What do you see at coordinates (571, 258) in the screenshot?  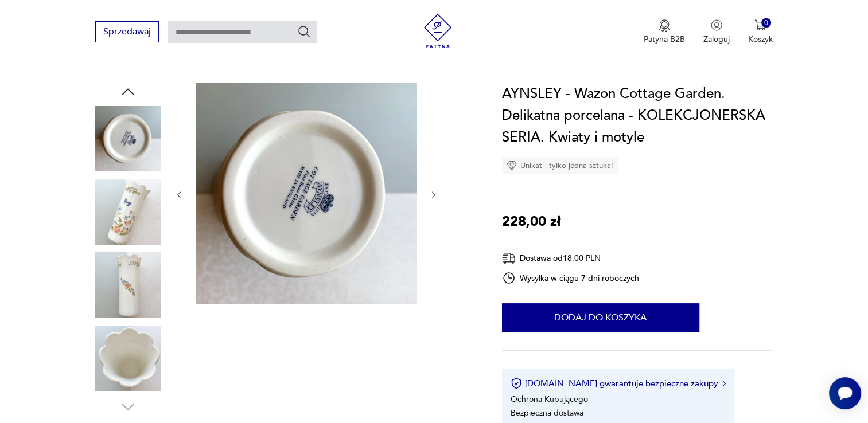 I see `div: Dostawa od 18,00 PLN` at bounding box center [571, 258].